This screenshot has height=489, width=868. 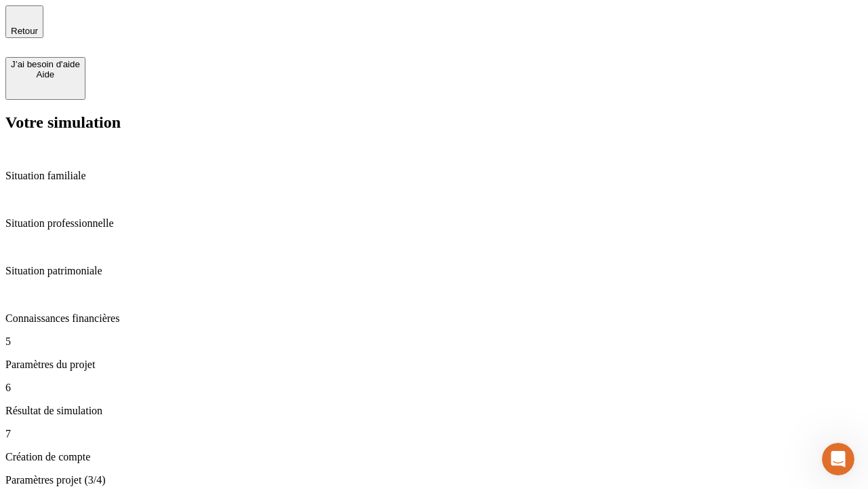 What do you see at coordinates (46, 64) in the screenshot?
I see `div: J’ai besoin d'aide` at bounding box center [46, 64].